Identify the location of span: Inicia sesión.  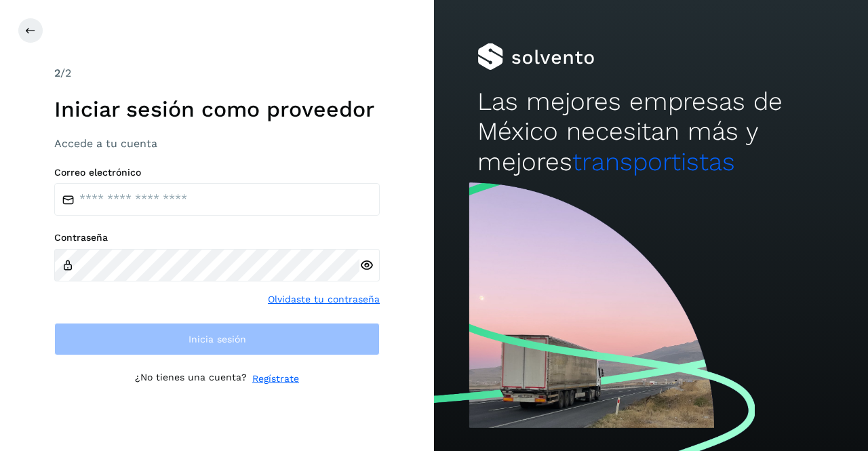
(217, 339).